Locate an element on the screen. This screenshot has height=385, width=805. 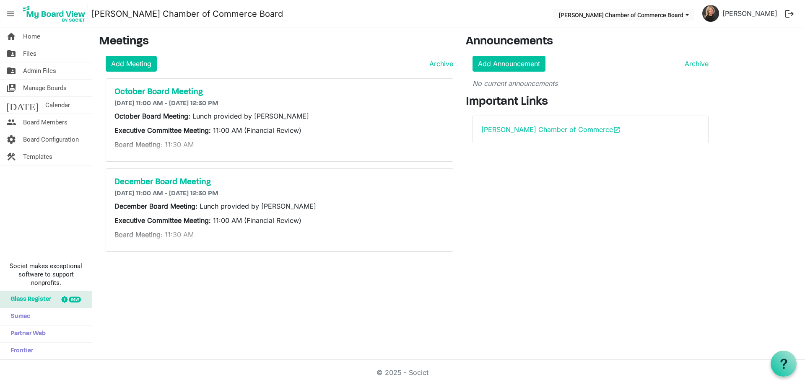
span: Sumac is located at coordinates (18, 317).